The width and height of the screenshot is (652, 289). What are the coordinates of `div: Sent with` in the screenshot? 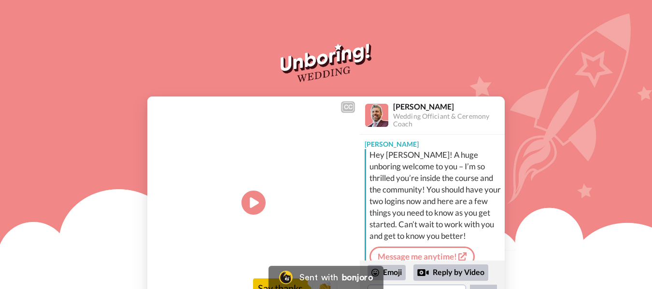 It's located at (319, 278).